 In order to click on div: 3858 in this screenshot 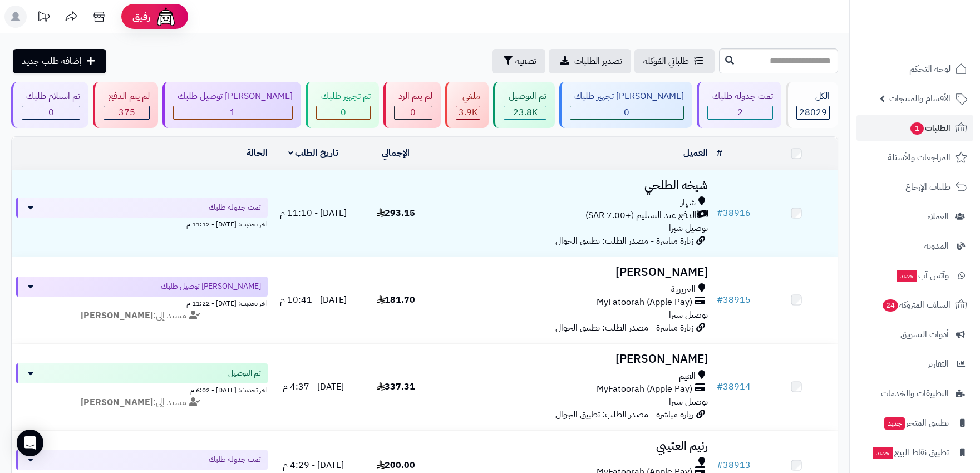, I will do `click(468, 113)`.